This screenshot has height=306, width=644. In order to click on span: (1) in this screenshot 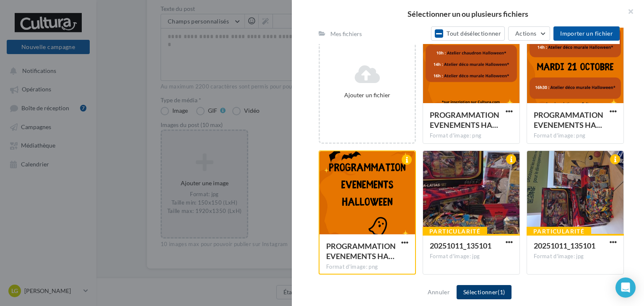, I will do `click(501, 292)`.